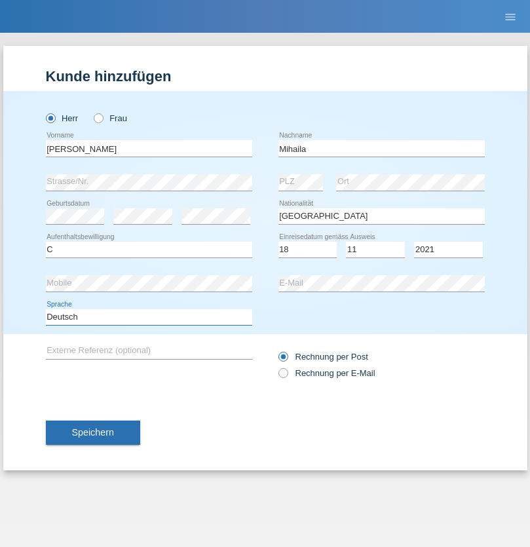 The height and width of the screenshot is (547, 530). What do you see at coordinates (323, 357) in the screenshot?
I see `label: Rechnung per Post` at bounding box center [323, 357].